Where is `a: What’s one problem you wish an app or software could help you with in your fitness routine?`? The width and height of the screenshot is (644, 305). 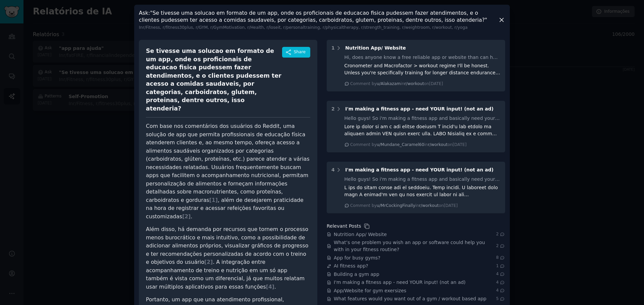
a: What’s one problem you wish an app or software could help you with in your fitness routine? is located at coordinates (415, 246).